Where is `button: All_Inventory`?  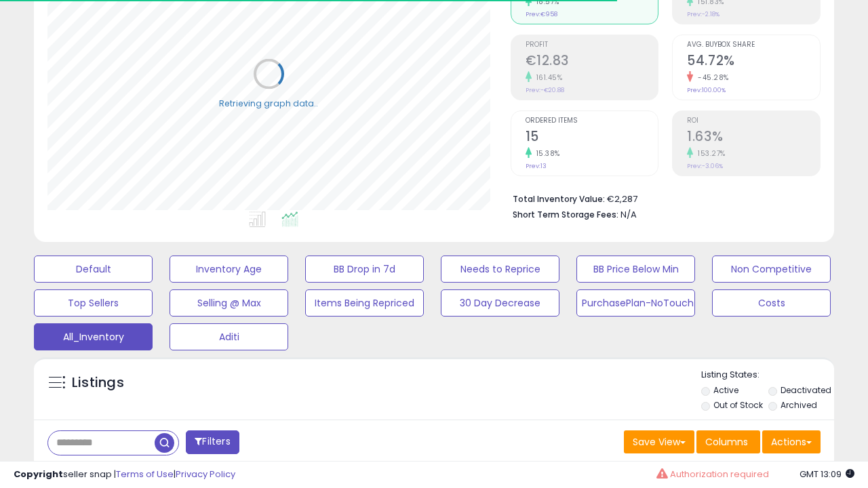
button: All_Inventory is located at coordinates (93, 337).